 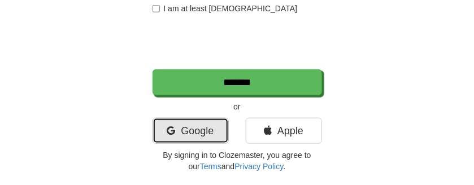 I want to click on a: Privacy Policy, so click(x=259, y=167).